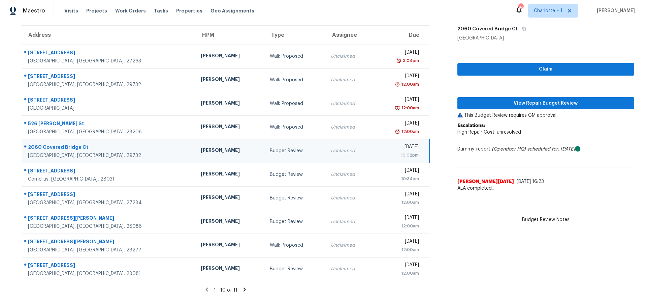 This screenshot has width=645, height=299. Describe the element at coordinates (226, 290) in the screenshot. I see `span: 1 - 10 of 11` at that location.